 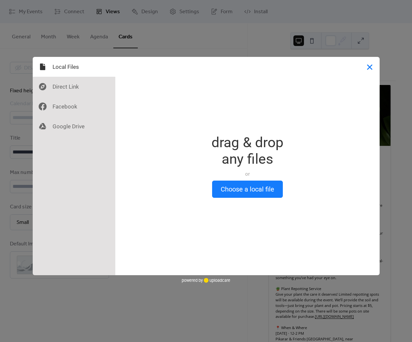 I want to click on div: Local Files, so click(x=74, y=67).